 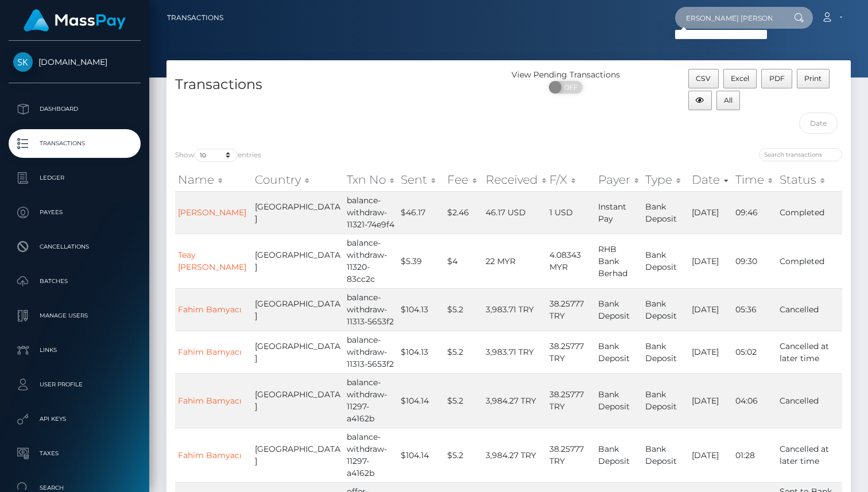 I want to click on a: Payees, so click(x=75, y=213).